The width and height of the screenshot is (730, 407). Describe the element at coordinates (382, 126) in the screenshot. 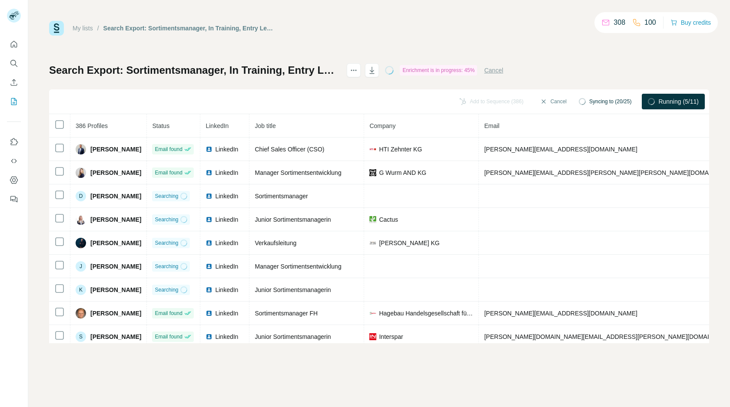

I see `span: Company` at that location.